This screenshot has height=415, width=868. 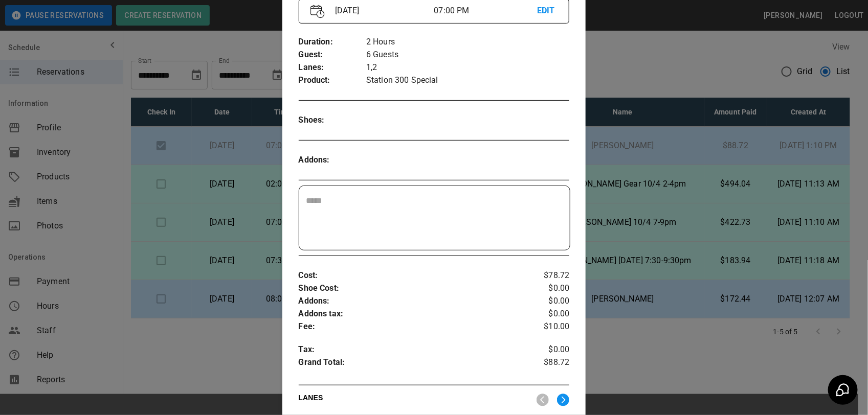 I want to click on p: Duration :, so click(x=332, y=42).